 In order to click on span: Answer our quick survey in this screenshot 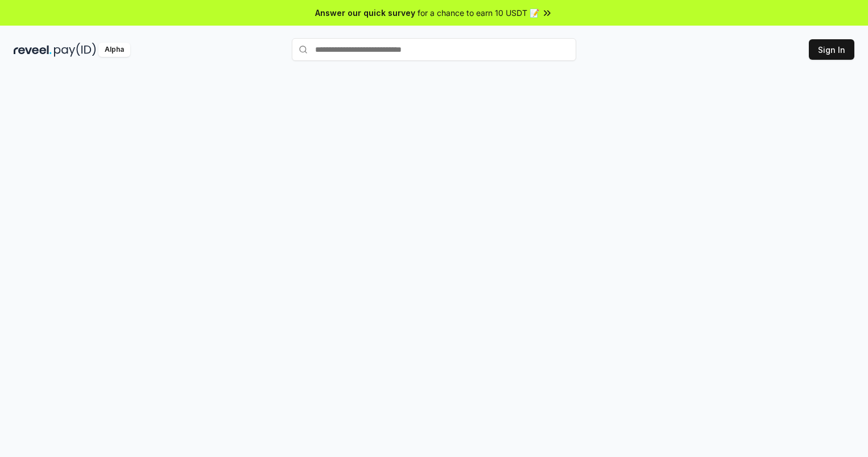, I will do `click(365, 13)`.